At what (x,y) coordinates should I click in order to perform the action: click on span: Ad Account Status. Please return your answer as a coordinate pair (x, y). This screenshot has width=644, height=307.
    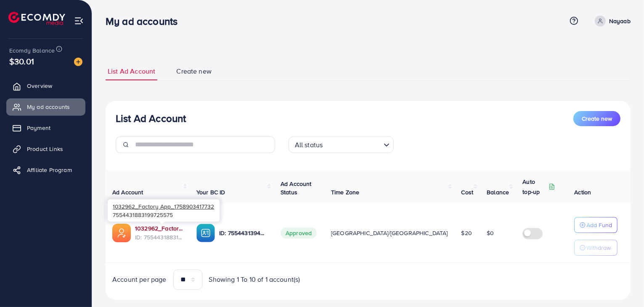
    Looking at the image, I should click on (296, 188).